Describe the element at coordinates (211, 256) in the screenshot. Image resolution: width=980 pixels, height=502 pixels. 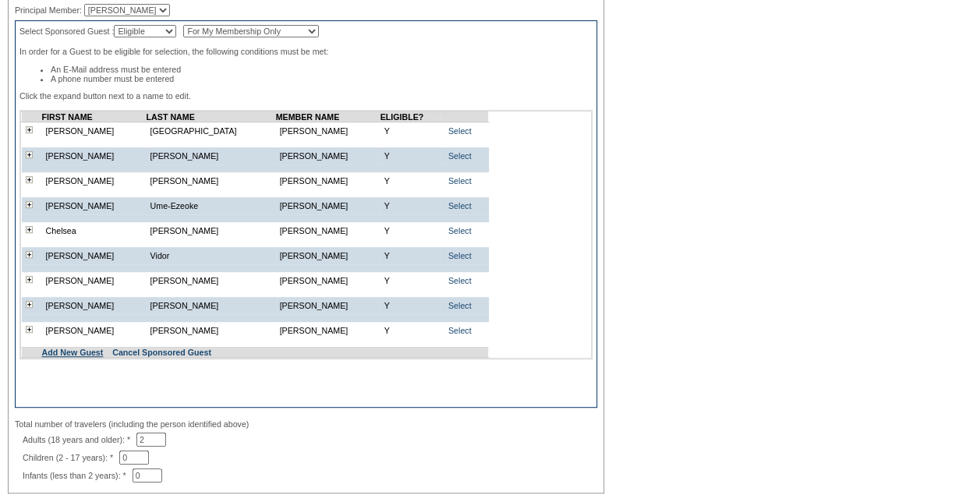
I see `td: Vidor` at that location.